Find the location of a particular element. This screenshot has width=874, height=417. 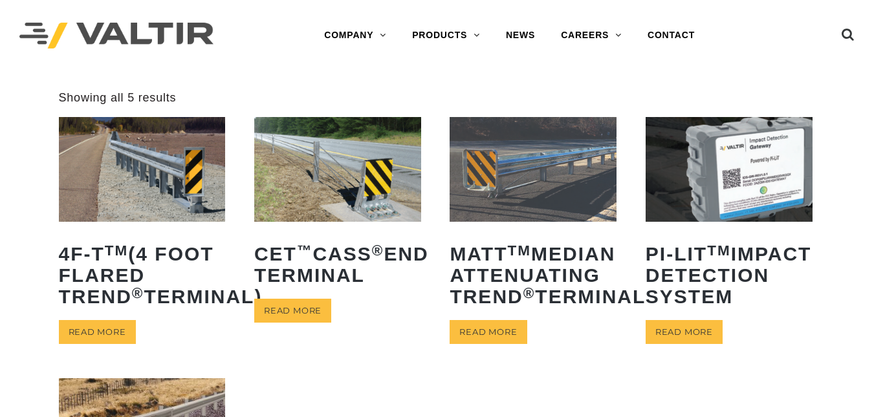

a: PRODUCTS is located at coordinates (446, 36).